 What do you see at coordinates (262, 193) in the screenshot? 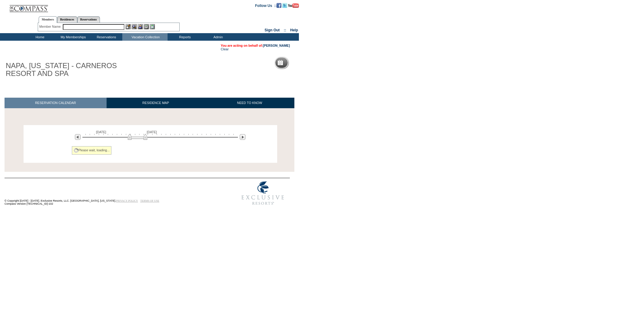
I see `img: Exclusive Resorts` at bounding box center [262, 193].